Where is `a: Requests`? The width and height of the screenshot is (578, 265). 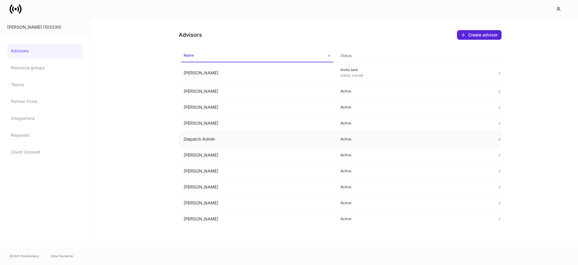
a: Requests is located at coordinates (45, 135).